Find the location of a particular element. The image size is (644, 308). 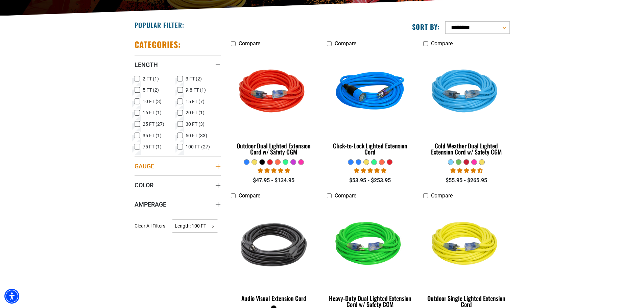

img: green is located at coordinates (370, 245).